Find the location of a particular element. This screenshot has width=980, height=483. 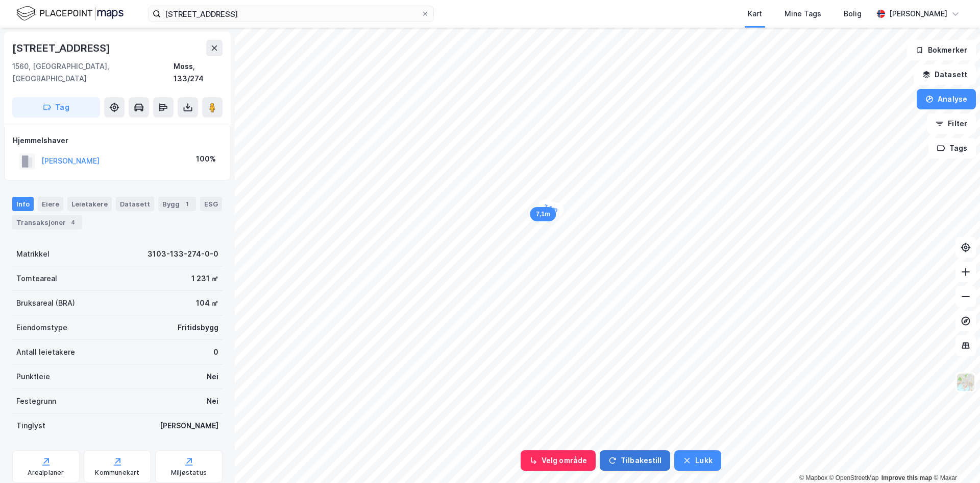

div: Kart is located at coordinates (755, 14).